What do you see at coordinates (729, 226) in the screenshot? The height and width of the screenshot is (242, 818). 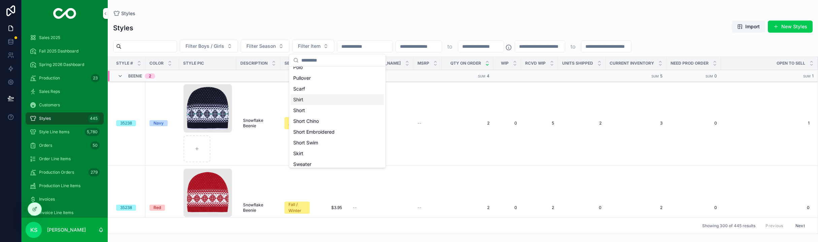 I see `span: Showing 300 of 445 results` at bounding box center [729, 226].